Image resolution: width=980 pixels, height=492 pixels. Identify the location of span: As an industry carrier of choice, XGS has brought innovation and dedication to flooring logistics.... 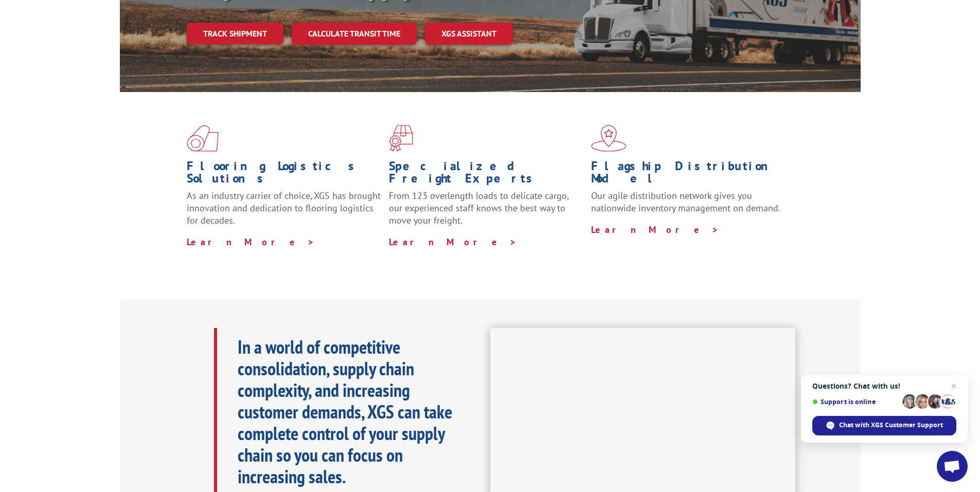
(284, 208).